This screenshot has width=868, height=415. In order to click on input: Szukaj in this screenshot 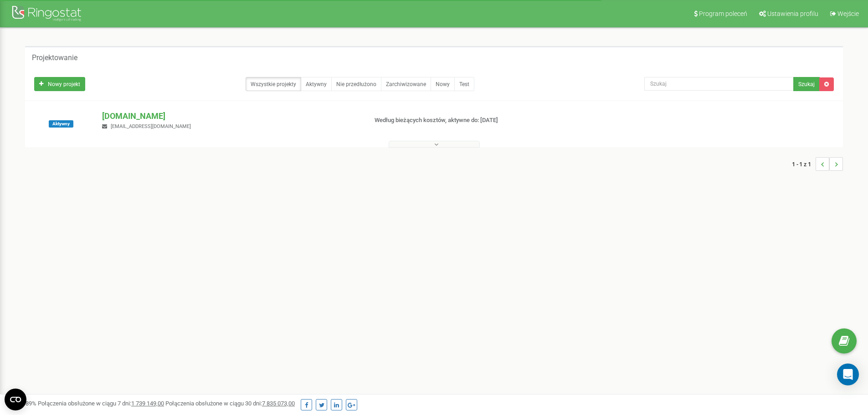, I will do `click(719, 84)`.